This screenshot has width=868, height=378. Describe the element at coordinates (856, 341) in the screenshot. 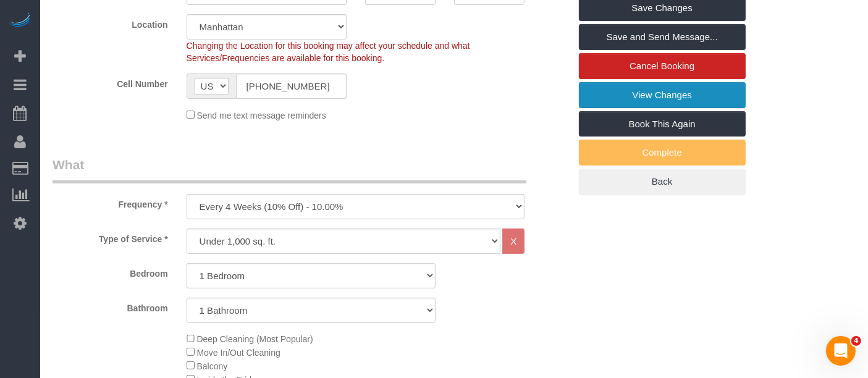

I see `span: 4` at that location.